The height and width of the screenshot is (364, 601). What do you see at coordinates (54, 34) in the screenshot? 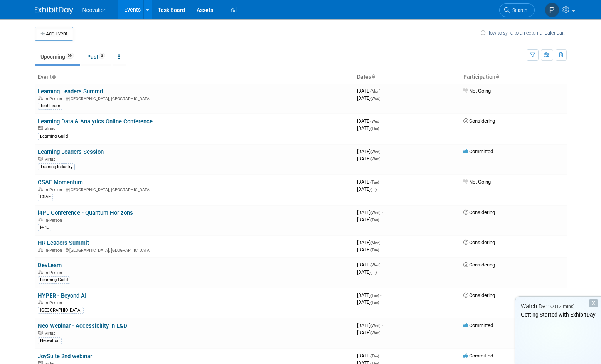
I see `button: Add Event` at bounding box center [54, 34].